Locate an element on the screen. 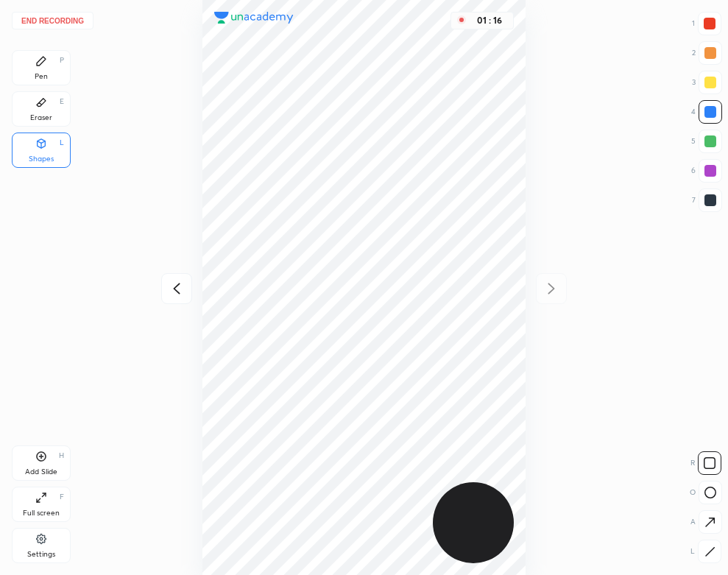  div: Pen is located at coordinates (41, 76).